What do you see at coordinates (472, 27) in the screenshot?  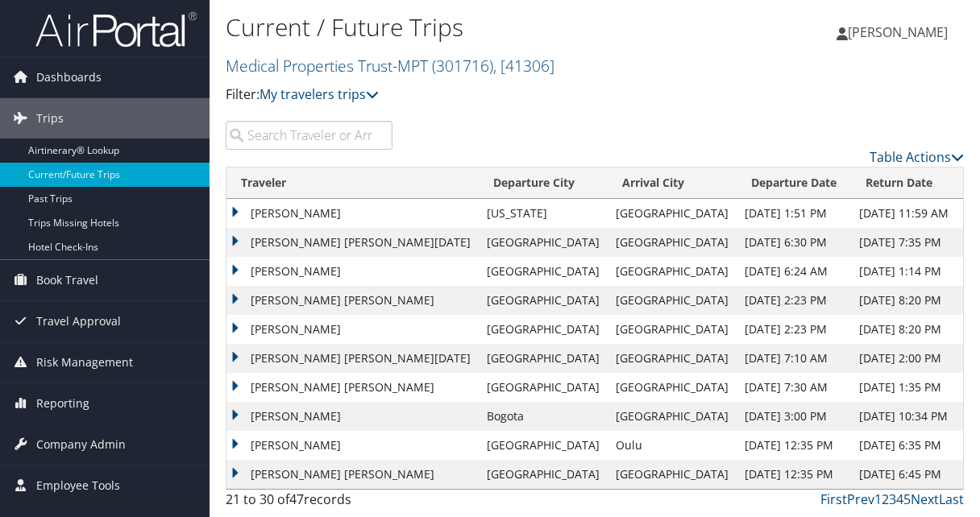 I see `h1: Current / Future Trips` at bounding box center [472, 27].